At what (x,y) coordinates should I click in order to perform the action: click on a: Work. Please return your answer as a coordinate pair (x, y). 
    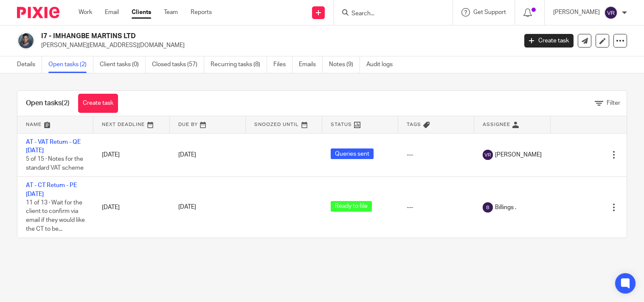
    Looking at the image, I should click on (85, 12).